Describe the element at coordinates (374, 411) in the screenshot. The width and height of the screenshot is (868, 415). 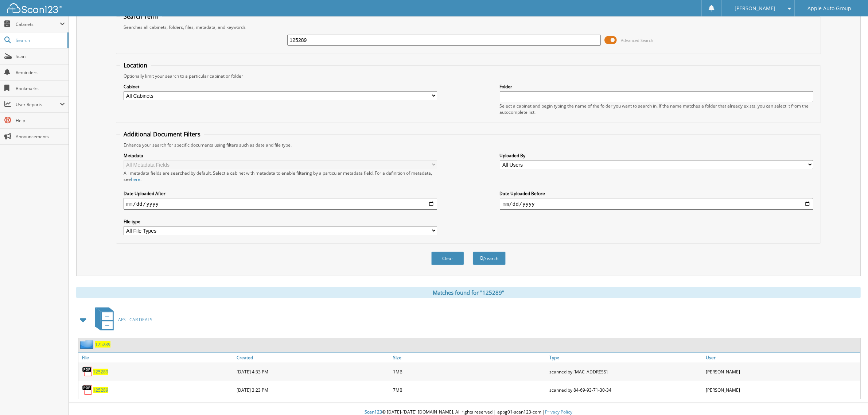
I see `span: Scan123` at that location.